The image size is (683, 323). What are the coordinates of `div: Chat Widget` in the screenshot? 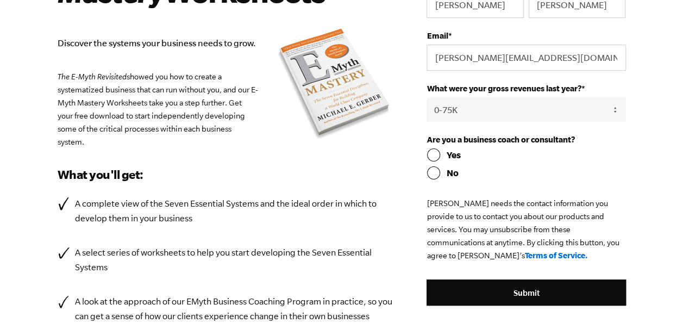 It's located at (656, 297).